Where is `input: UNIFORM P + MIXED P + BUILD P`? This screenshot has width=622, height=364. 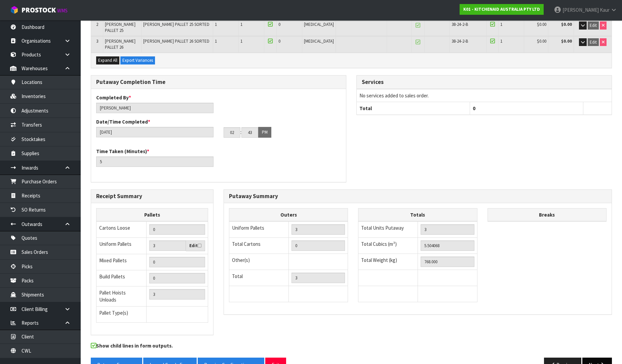
input: UNIFORM P + MIXED P + BUILD P is located at coordinates (177, 294).